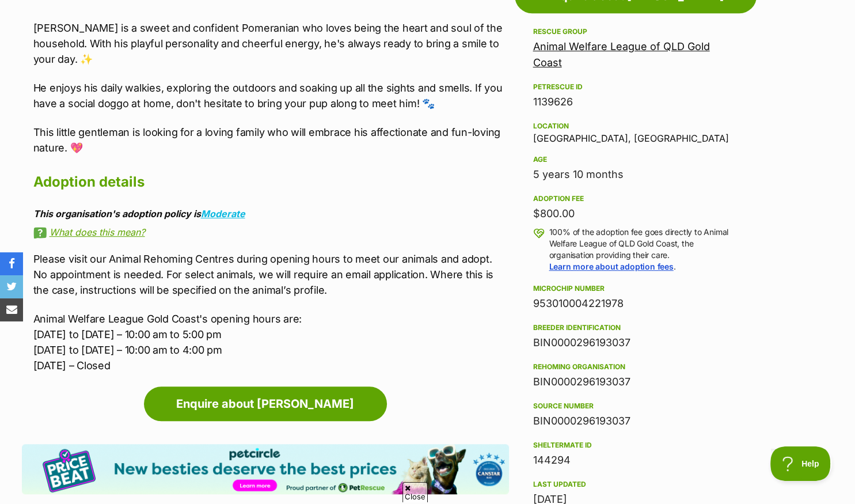 The height and width of the screenshot is (504, 855). I want to click on h2: Adoption details, so click(271, 182).